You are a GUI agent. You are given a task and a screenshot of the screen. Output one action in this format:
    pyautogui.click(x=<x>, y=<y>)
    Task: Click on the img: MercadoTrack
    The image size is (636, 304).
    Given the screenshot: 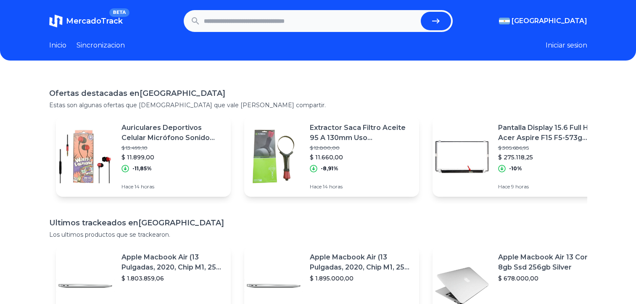 What is the action you would take?
    pyautogui.click(x=56, y=21)
    